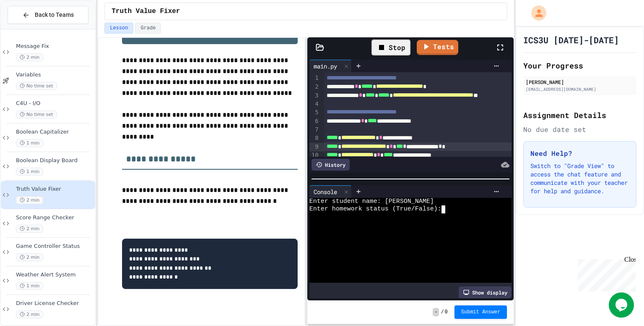 This screenshot has width=644, height=326. Describe the element at coordinates (481, 312) in the screenshot. I see `button: Submit Answer` at that location.